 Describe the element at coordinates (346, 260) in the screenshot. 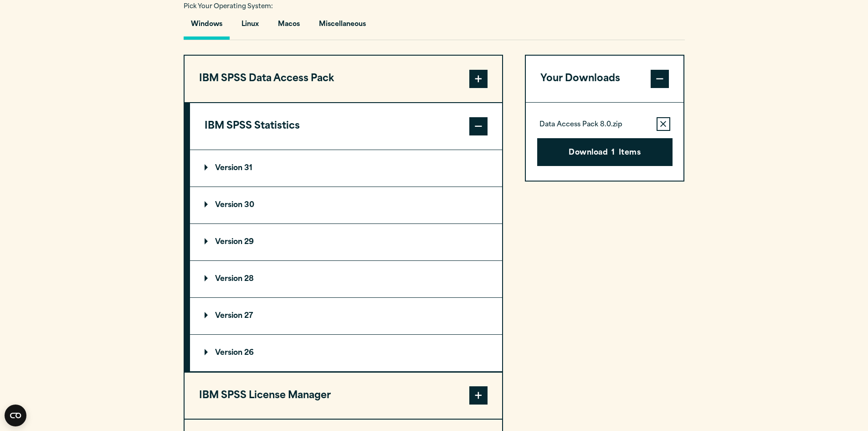

I see `div: IBM SPSS Statistics` at that location.